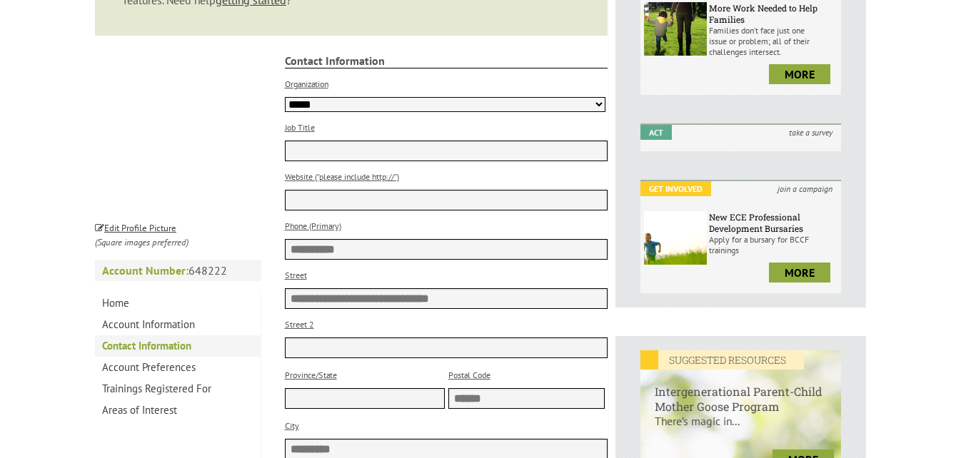  I want to click on small: Edit Profile Picture, so click(136, 228).